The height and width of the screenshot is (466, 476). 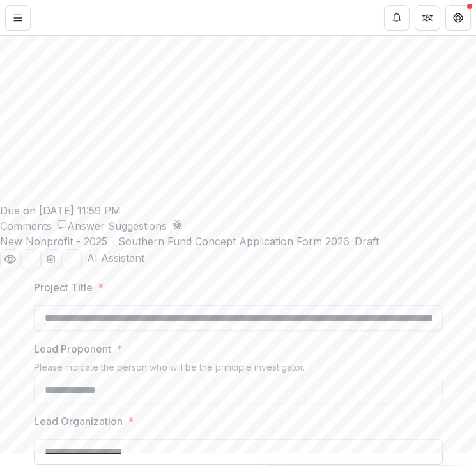 What do you see at coordinates (72, 349) in the screenshot?
I see `p: Lead Proponent` at bounding box center [72, 349].